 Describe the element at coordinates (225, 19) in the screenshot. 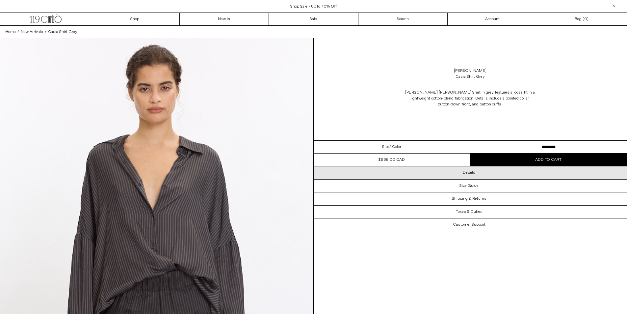

I see `a: New In` at that location.